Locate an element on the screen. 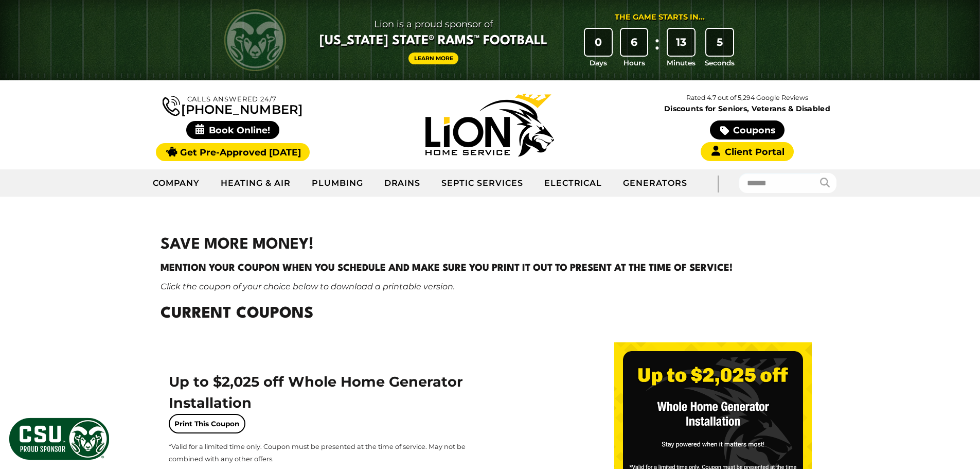  p: Rated 4.7 out of 5,294 Google Reviews is located at coordinates (747, 97).